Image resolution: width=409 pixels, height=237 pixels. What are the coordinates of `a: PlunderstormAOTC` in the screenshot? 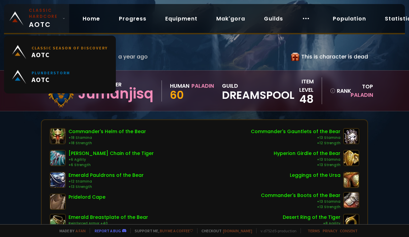 It's located at (60, 77).